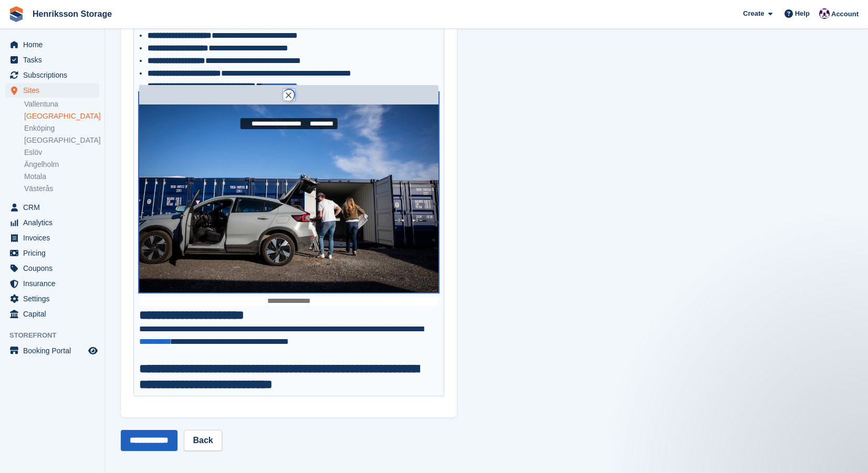 Image resolution: width=868 pixels, height=473 pixels. Describe the element at coordinates (93, 351) in the screenshot. I see `a: Preview store` at that location.